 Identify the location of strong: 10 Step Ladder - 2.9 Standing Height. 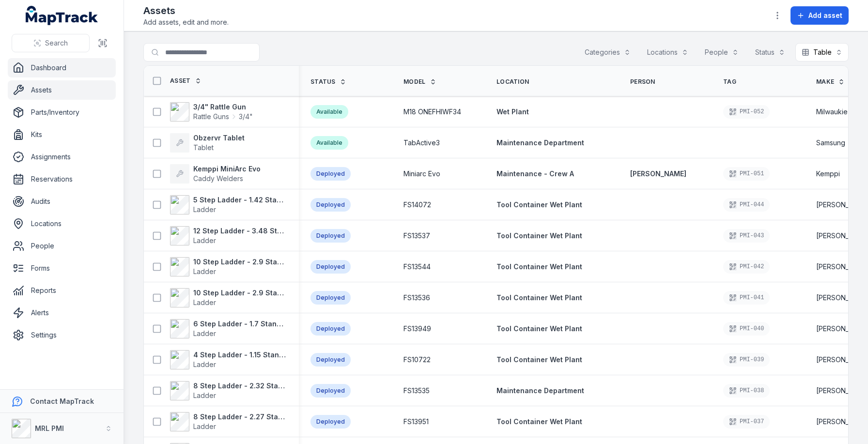
(240, 292).